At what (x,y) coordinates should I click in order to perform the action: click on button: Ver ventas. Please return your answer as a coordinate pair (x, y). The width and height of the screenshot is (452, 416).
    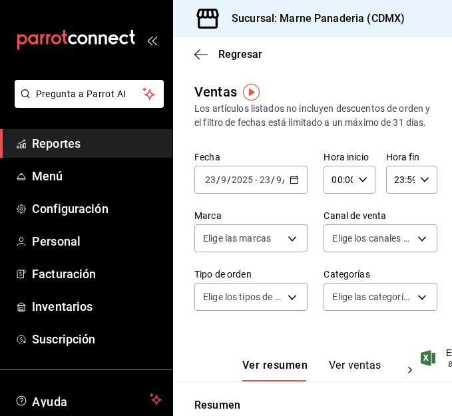
    Looking at the image, I should click on (355, 370).